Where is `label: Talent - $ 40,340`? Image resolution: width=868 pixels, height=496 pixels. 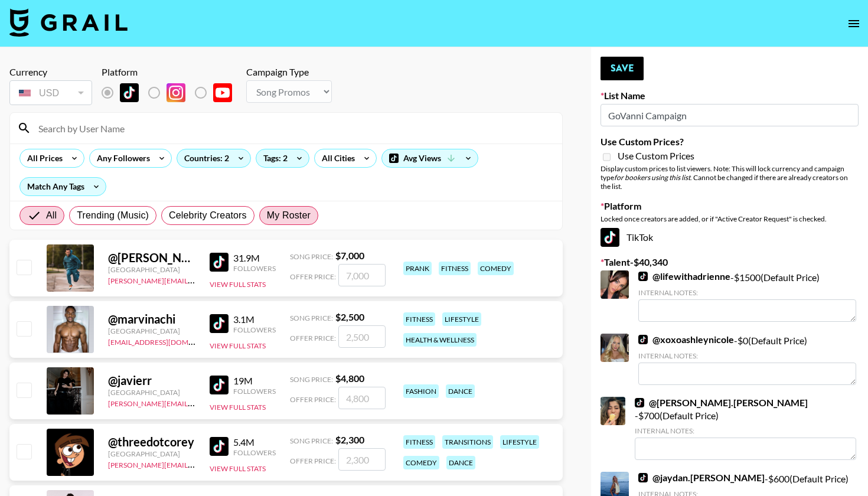 label: Talent - $ 40,340 is located at coordinates (730, 263).